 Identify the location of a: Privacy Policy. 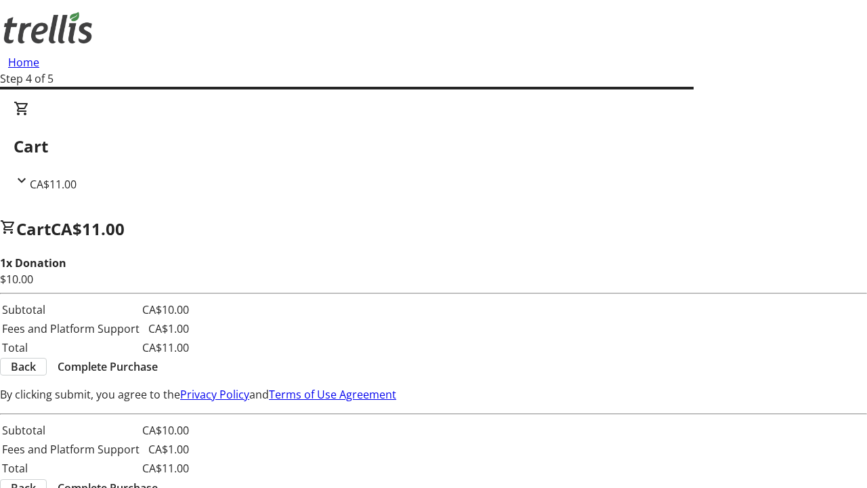
(215, 394).